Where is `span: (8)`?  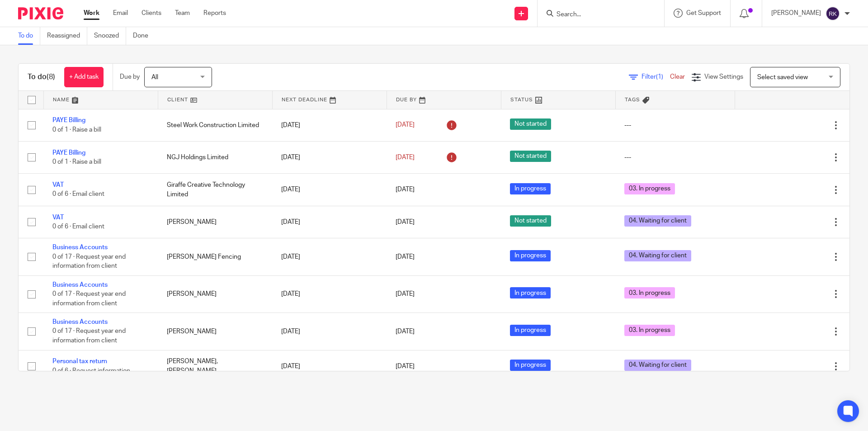 span: (8) is located at coordinates (50, 77).